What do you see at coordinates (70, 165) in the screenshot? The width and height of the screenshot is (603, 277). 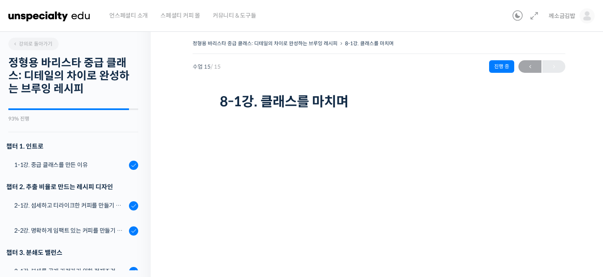 I see `div: 1-1강. 중급 클래스를 만든 이유` at bounding box center [70, 165].